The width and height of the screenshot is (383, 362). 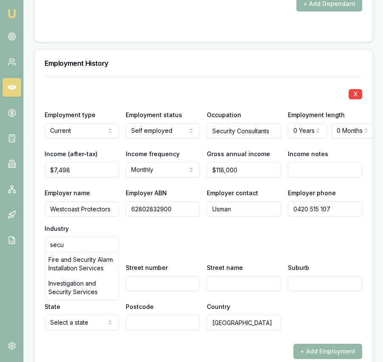 I want to click on label: Postcode, so click(x=140, y=306).